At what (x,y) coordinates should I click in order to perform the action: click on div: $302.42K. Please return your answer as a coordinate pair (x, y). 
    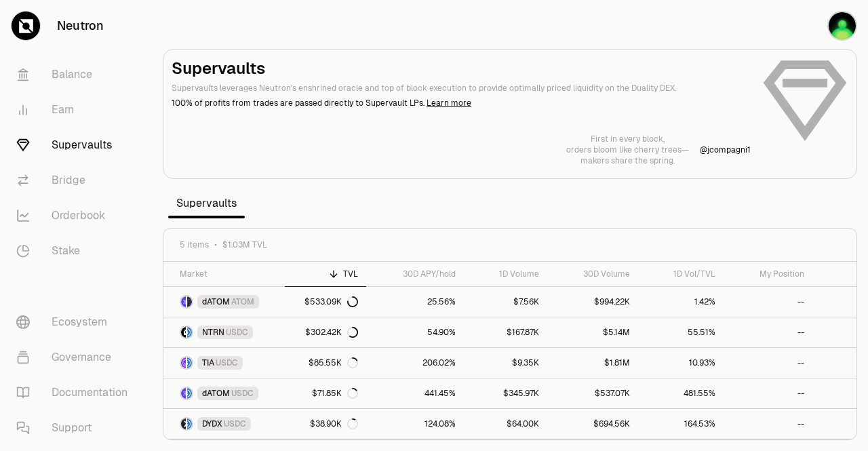
    Looking at the image, I should click on (331, 332).